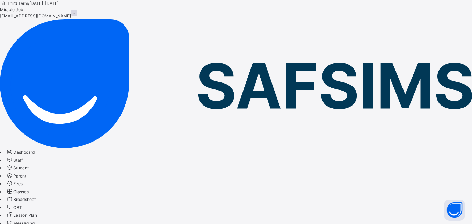  What do you see at coordinates (18, 184) in the screenshot?
I see `span: Fees` at bounding box center [18, 184].